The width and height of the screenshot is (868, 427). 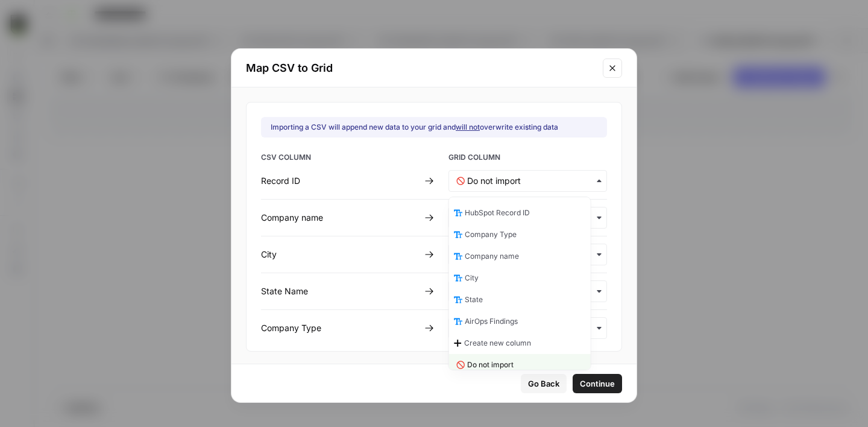 What do you see at coordinates (544, 384) in the screenshot?
I see `span: Go Back` at bounding box center [544, 384].